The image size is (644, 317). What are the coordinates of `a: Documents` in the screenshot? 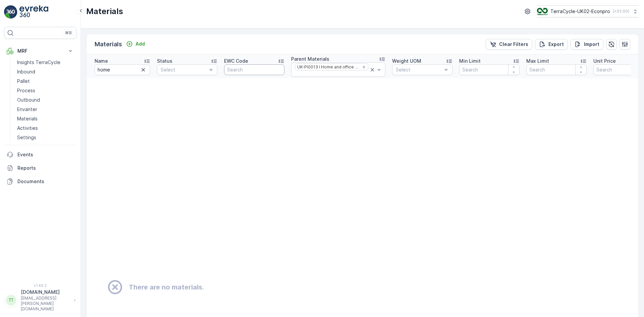 It's located at (40, 182).